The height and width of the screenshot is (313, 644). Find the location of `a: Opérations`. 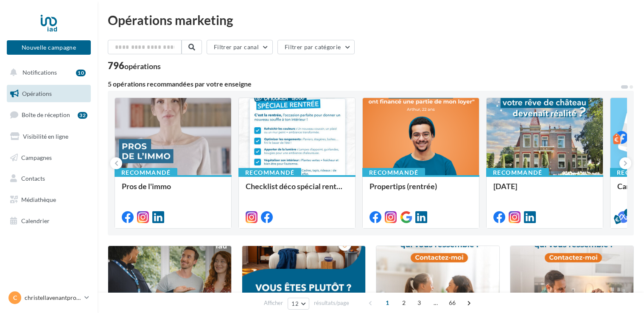

a: Opérations is located at coordinates (48, 94).